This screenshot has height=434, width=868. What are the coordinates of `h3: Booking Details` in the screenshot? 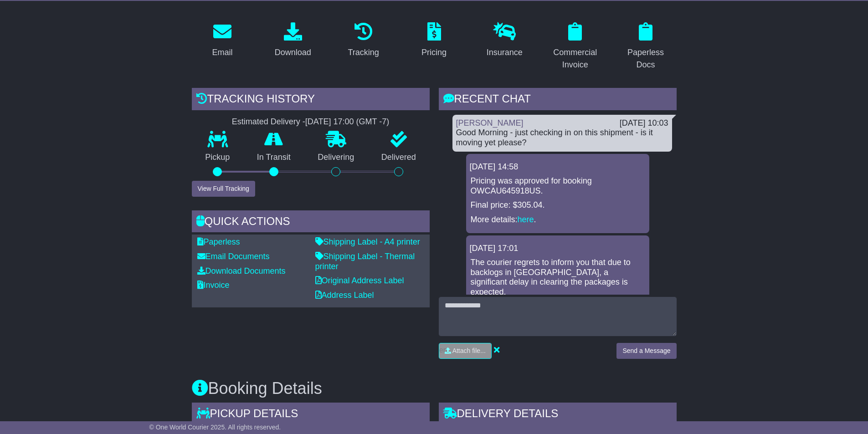 It's located at (434, 388).